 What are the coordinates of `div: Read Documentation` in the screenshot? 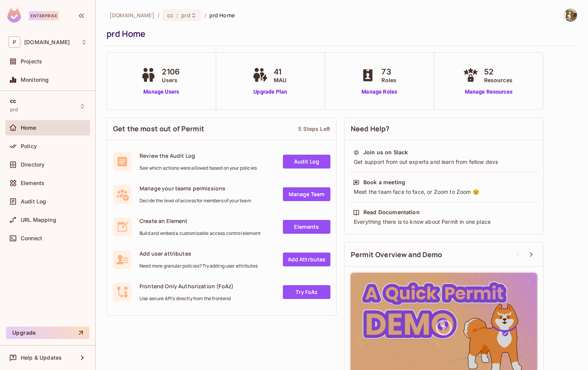 It's located at (391, 212).